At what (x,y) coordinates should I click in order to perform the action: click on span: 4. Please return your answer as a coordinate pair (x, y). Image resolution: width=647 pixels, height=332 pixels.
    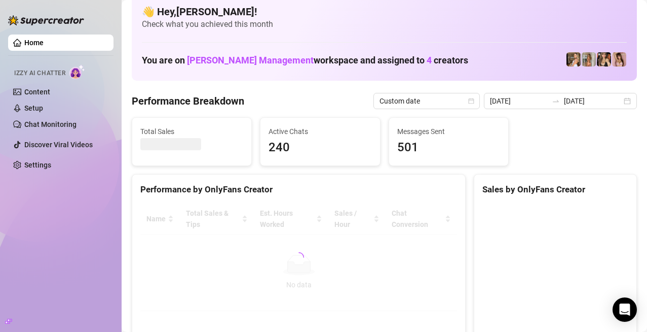
    Looking at the image, I should click on (429, 60).